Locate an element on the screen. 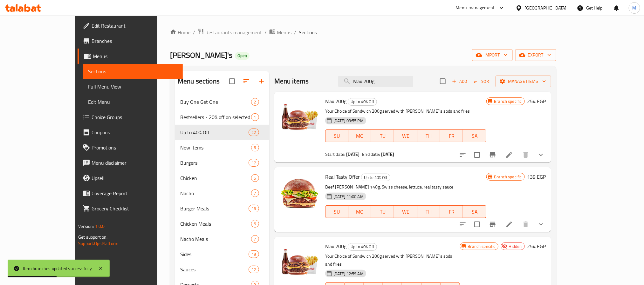  button: Add section is located at coordinates (262, 81).